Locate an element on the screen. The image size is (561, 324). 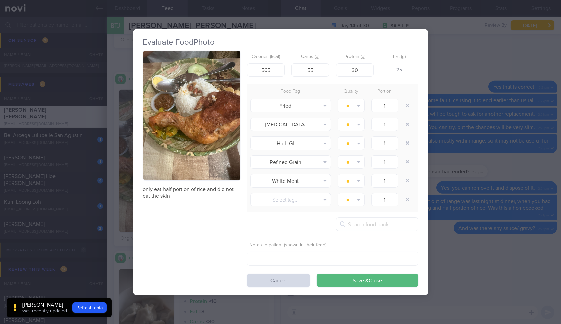
input: Search food bank... is located at coordinates (377, 224).